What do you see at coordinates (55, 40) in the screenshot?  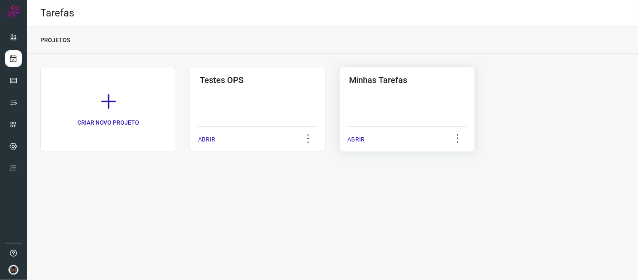 I see `p: PROJETOS` at bounding box center [55, 40].